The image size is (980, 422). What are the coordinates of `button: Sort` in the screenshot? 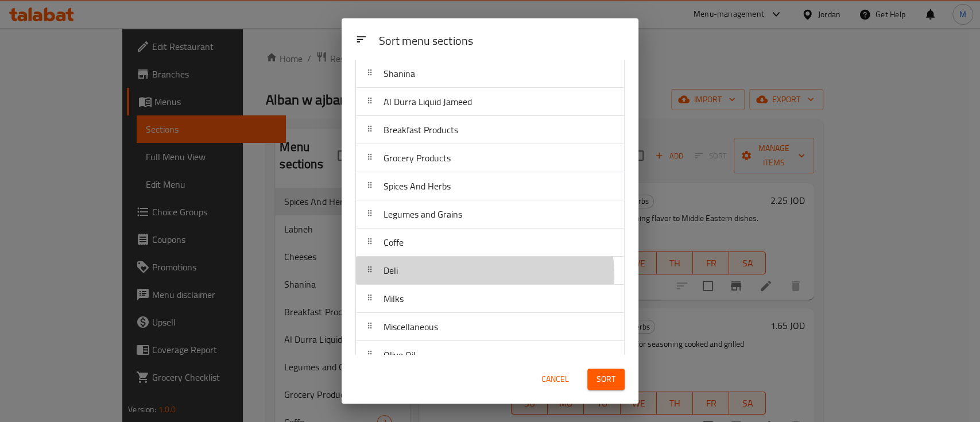 It's located at (605, 379).